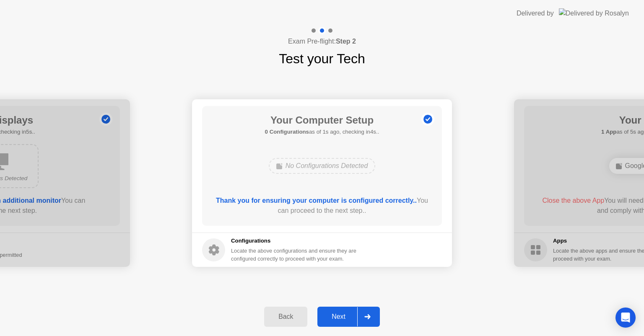  Describe the element at coordinates (294, 255) in the screenshot. I see `div: Locate the above configurations and ensure they are configured correctly to proceed with your exam.` at that location.